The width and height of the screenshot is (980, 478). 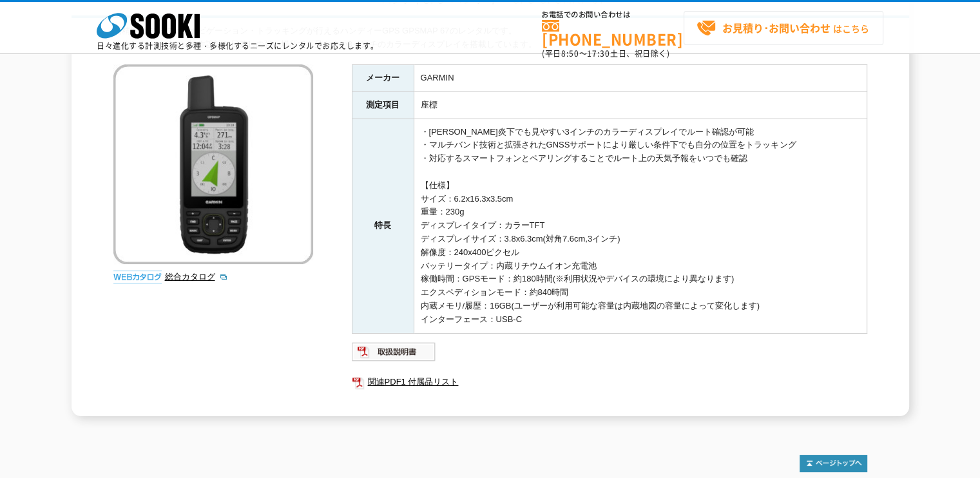 What do you see at coordinates (640, 105) in the screenshot?
I see `td: 座標` at bounding box center [640, 105].